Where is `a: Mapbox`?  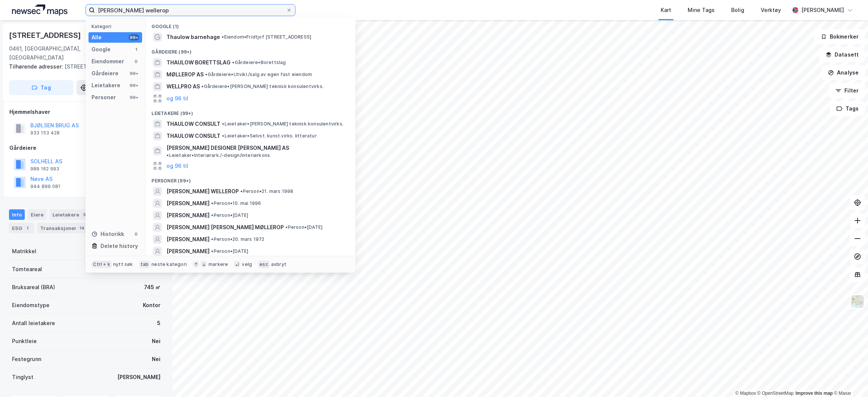
a: Mapbox is located at coordinates (745, 393).